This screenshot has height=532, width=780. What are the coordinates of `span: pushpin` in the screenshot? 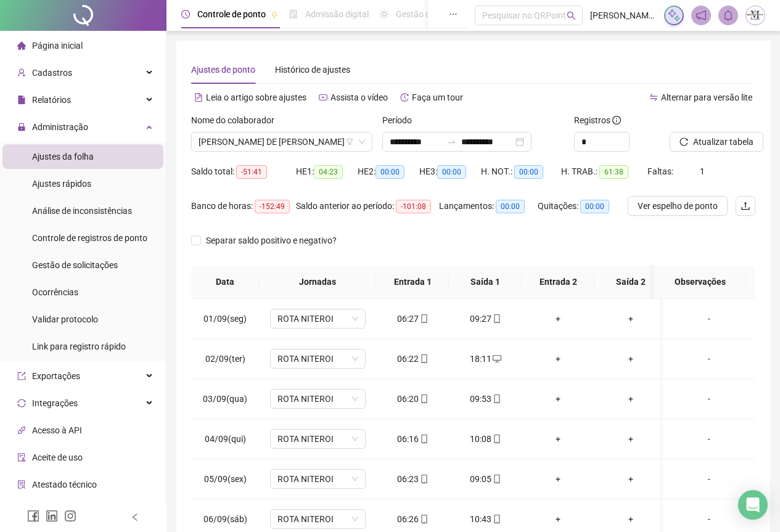 It's located at (275, 15).